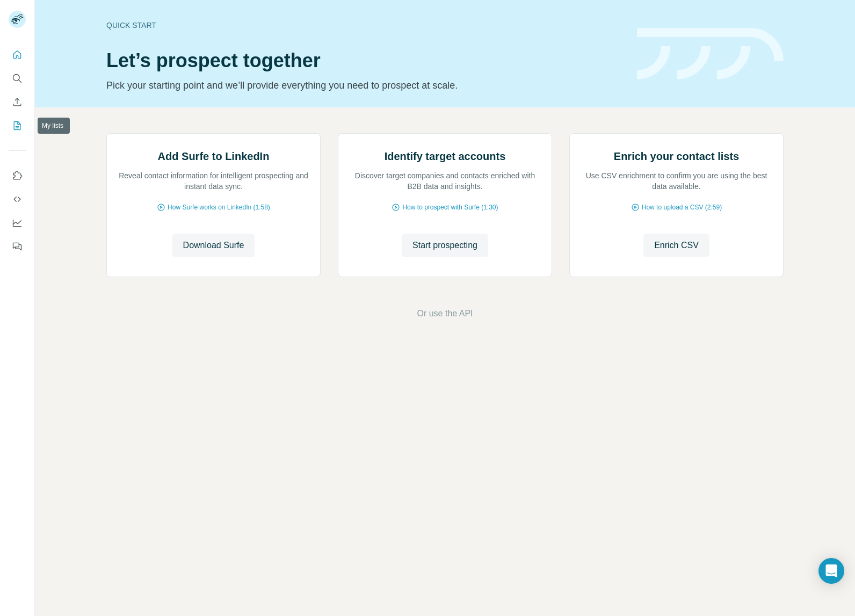 Image resolution: width=855 pixels, height=616 pixels. What do you see at coordinates (17, 199) in the screenshot?
I see `button: Use Surfe API` at bounding box center [17, 199].